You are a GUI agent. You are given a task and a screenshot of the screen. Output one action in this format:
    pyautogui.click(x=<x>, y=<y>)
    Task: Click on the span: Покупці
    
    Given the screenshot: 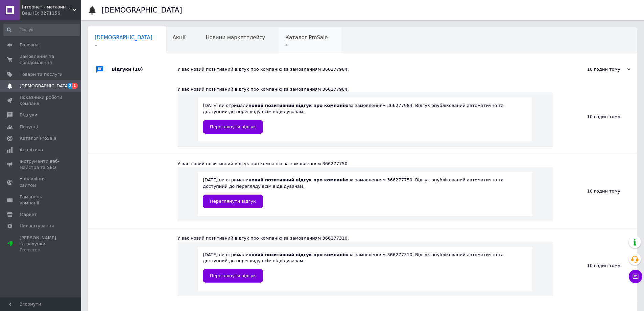 What is the action you would take?
    pyautogui.click(x=29, y=127)
    